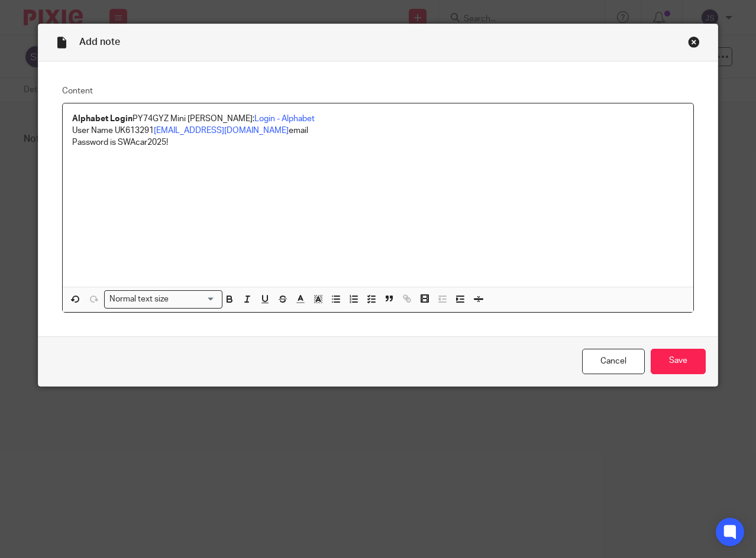 The width and height of the screenshot is (756, 558). I want to click on div: Search for option, so click(163, 299).